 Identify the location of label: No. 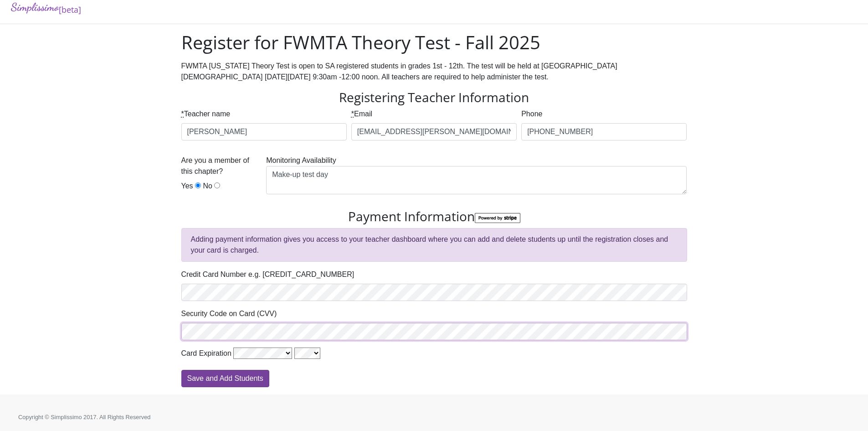
(208, 186).